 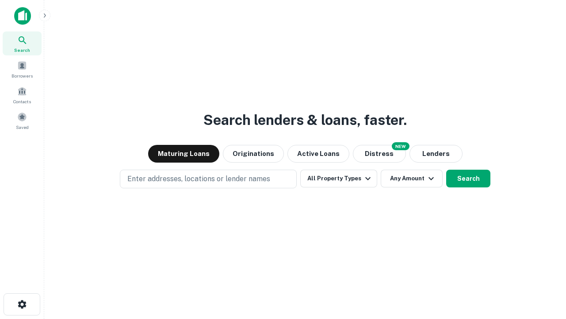 What do you see at coordinates (208, 179) in the screenshot?
I see `button: Enter addresses, locations or lender names` at bounding box center [208, 179].